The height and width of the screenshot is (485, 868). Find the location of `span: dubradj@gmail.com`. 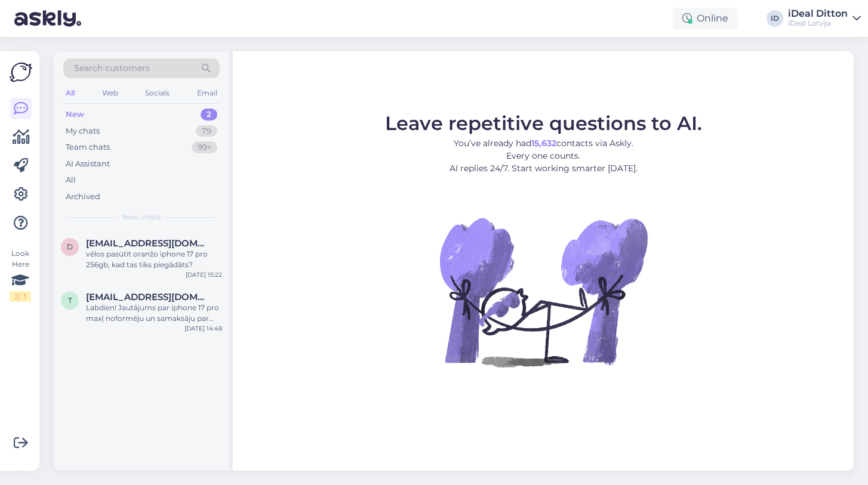

span: dubradj@gmail.com is located at coordinates (148, 244).